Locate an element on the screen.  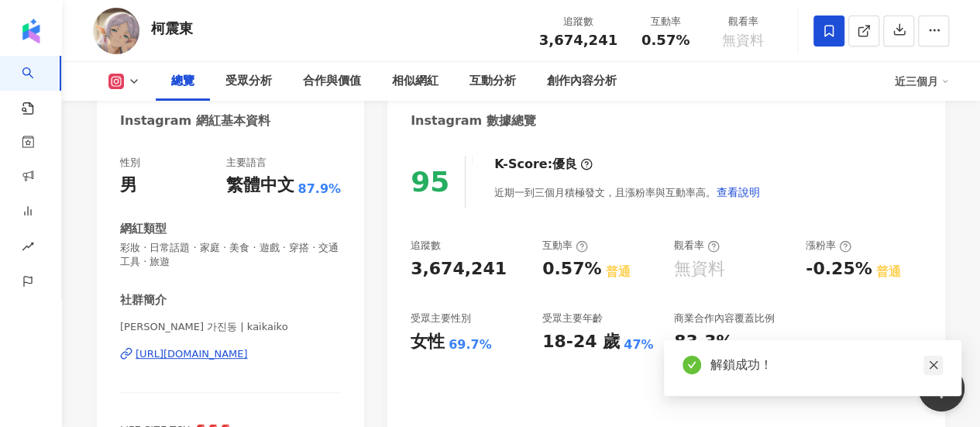
img: KOL Avatar is located at coordinates (116, 31).